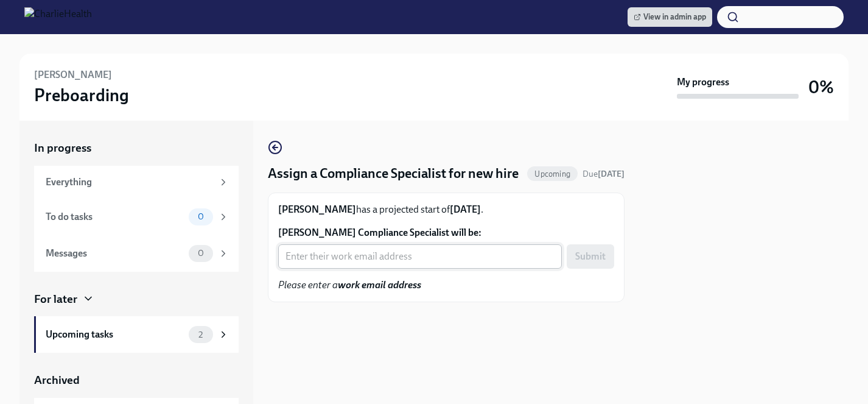 The image size is (868, 404). Describe the element at coordinates (394, 174) in the screenshot. I see `h4: Assign a Compliance Specialist for new hire` at that location.